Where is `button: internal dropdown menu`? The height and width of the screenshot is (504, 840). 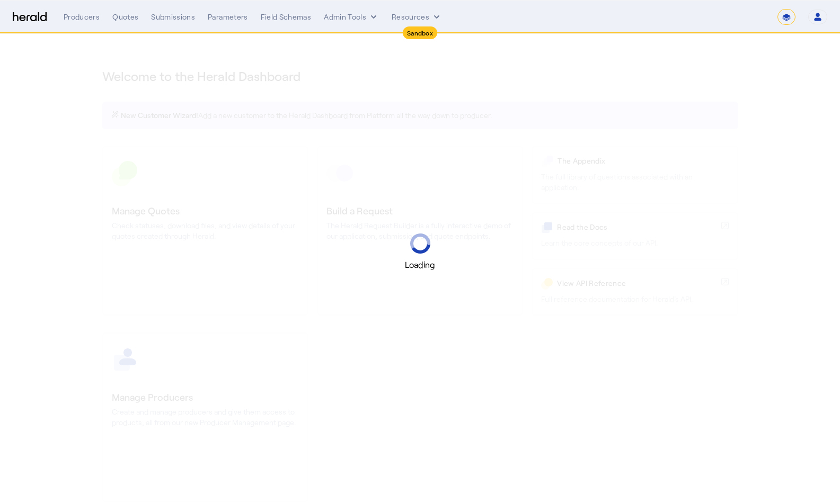 button: internal dropdown menu is located at coordinates (351, 17).